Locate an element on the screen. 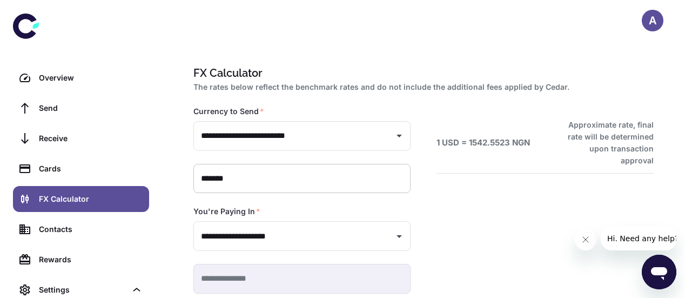 This screenshot has height=298, width=685. div: Settings is located at coordinates (83, 289).